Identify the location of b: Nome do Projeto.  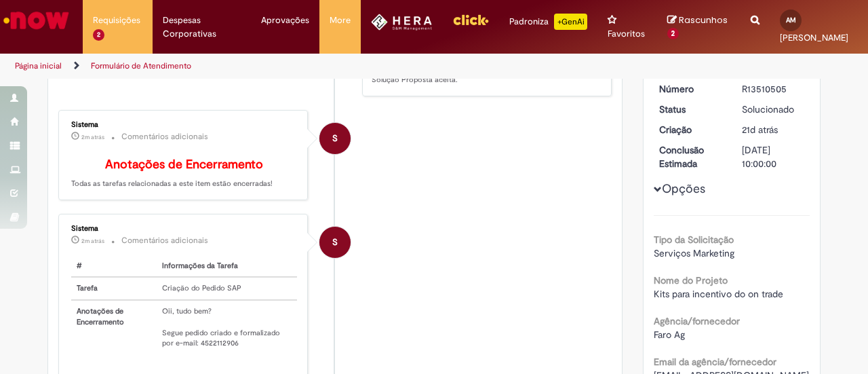
(690, 281).